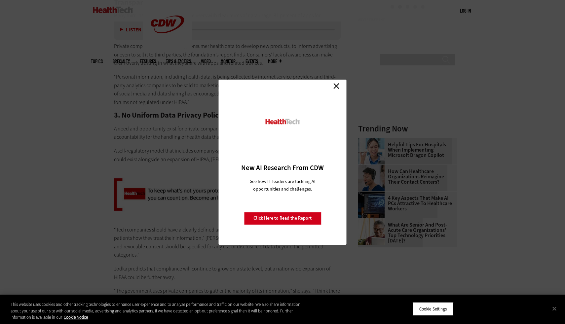 This screenshot has width=565, height=324. What do you see at coordinates (337, 86) in the screenshot?
I see `a: Close` at bounding box center [337, 86].